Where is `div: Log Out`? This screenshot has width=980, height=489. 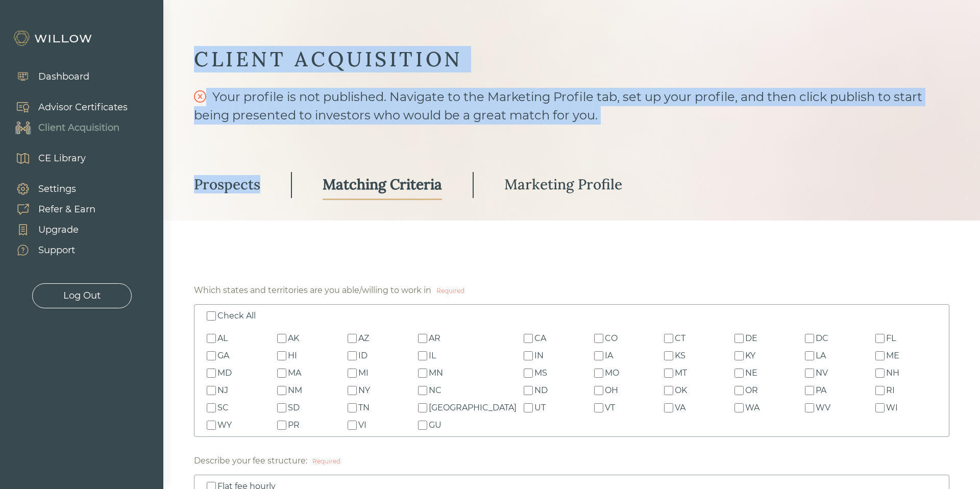 div: Log Out is located at coordinates (81, 295).